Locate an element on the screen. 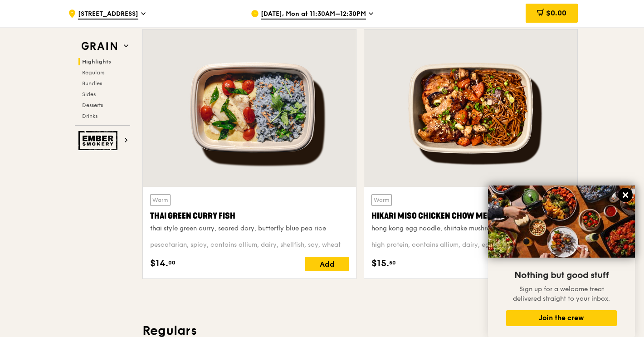  div: high protein, contains allium, dairy, egg, soy, wheat is located at coordinates (471, 245).